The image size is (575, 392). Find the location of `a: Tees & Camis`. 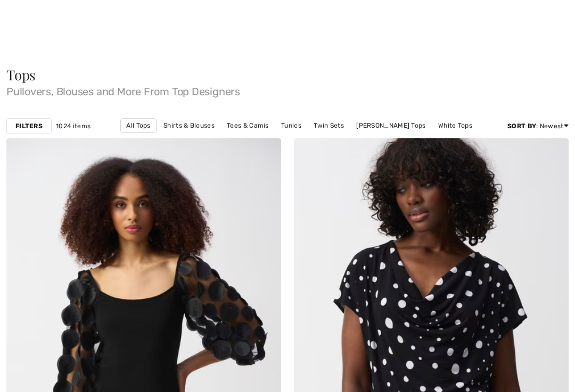

a: Tees & Camis is located at coordinates (248, 126).